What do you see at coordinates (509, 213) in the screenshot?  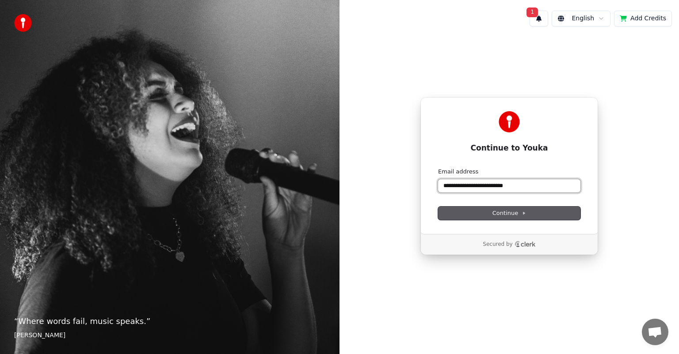 I see `span: Continue` at bounding box center [509, 213].